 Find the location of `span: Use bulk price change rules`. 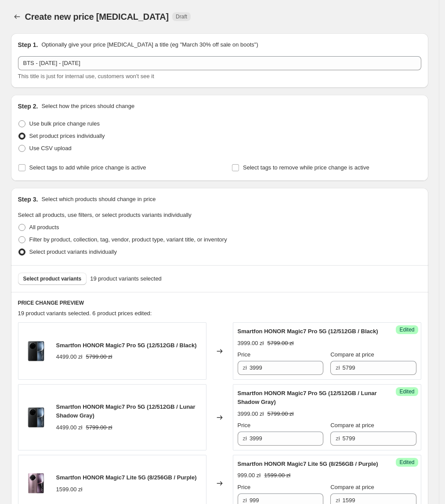

span: Use bulk price change rules is located at coordinates (65, 123).